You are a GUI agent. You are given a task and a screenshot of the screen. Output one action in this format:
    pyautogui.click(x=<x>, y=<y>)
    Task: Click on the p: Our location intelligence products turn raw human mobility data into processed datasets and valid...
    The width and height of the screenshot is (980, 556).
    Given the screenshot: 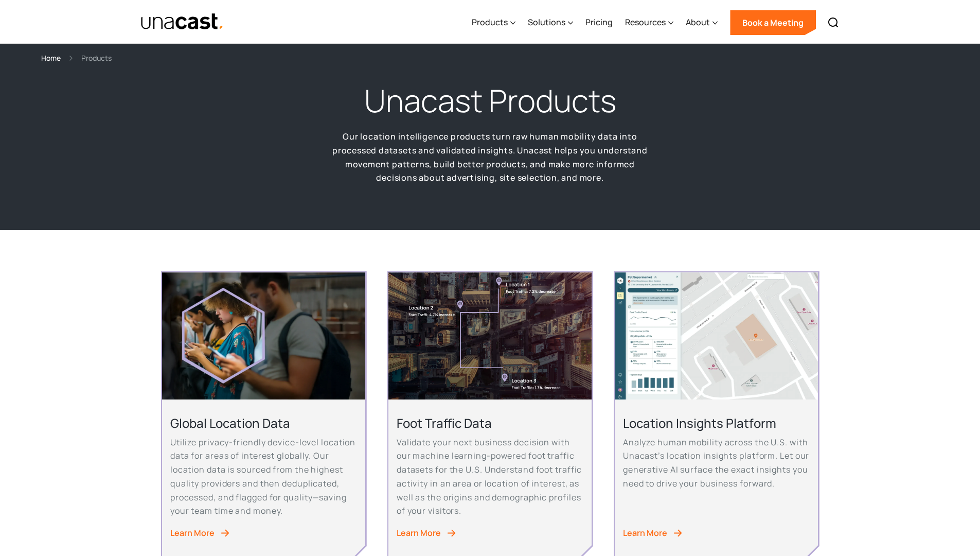 What is the action you would take?
    pyautogui.click(x=490, y=157)
    